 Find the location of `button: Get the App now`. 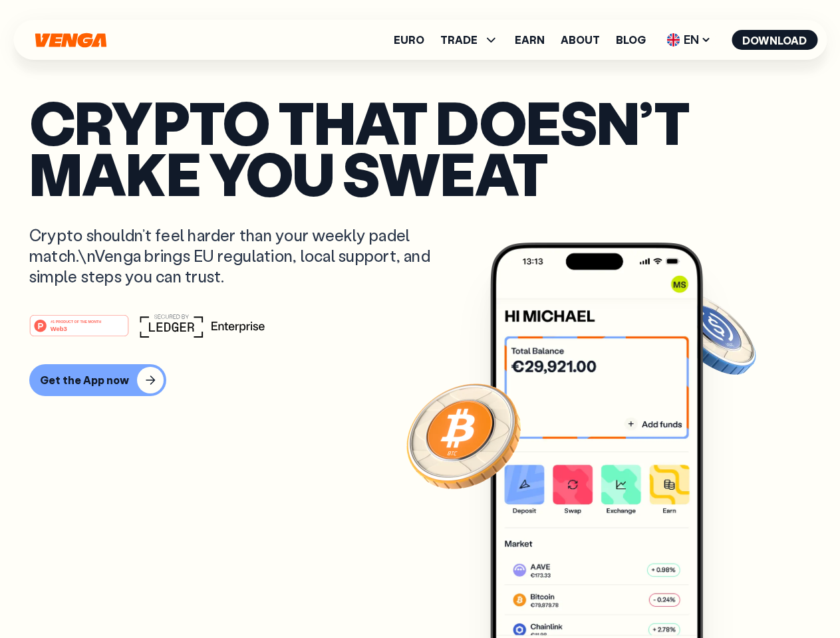

button: Get the App now is located at coordinates (98, 380).